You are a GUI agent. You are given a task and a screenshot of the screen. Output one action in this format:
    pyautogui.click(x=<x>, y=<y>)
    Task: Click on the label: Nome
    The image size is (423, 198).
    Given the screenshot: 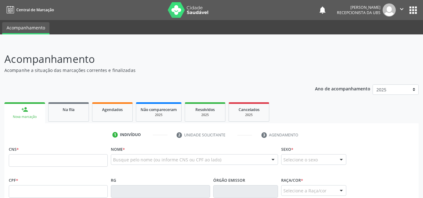 What is the action you would take?
    pyautogui.click(x=118, y=149)
    